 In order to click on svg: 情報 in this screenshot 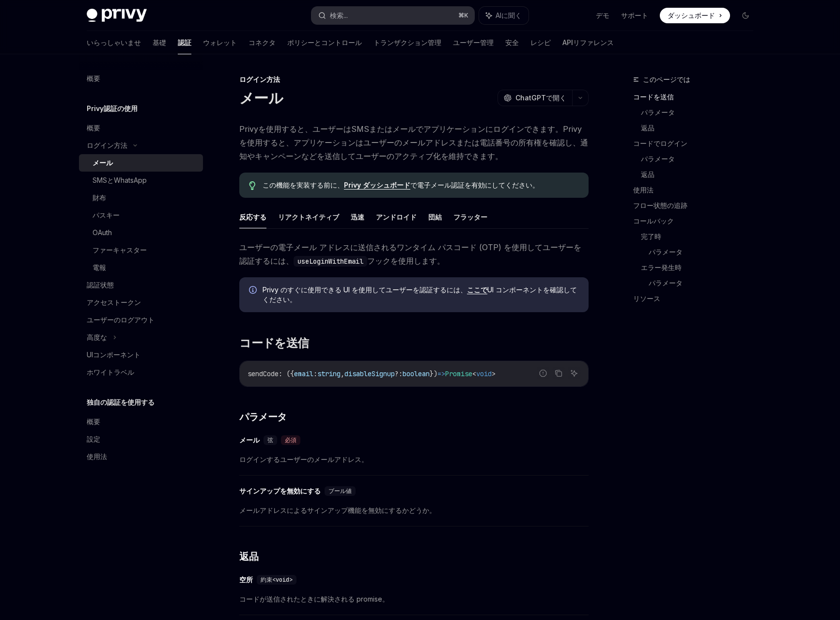, I will do `click(254, 290)`.